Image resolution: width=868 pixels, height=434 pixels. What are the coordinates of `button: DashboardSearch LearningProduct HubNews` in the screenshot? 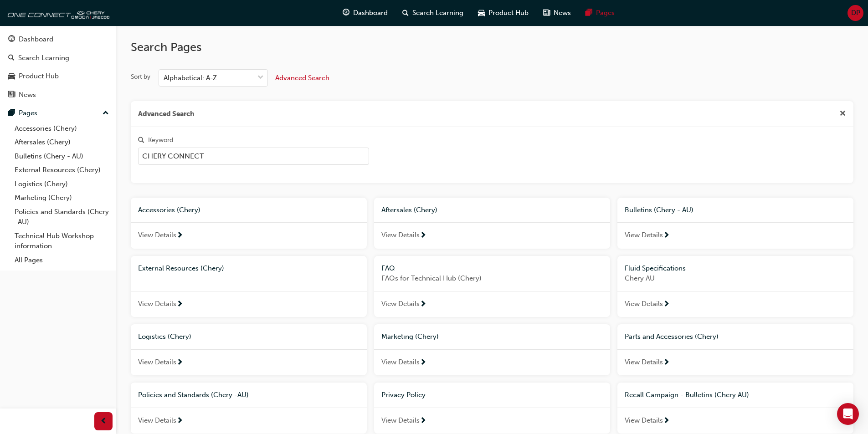 It's located at (58, 67).